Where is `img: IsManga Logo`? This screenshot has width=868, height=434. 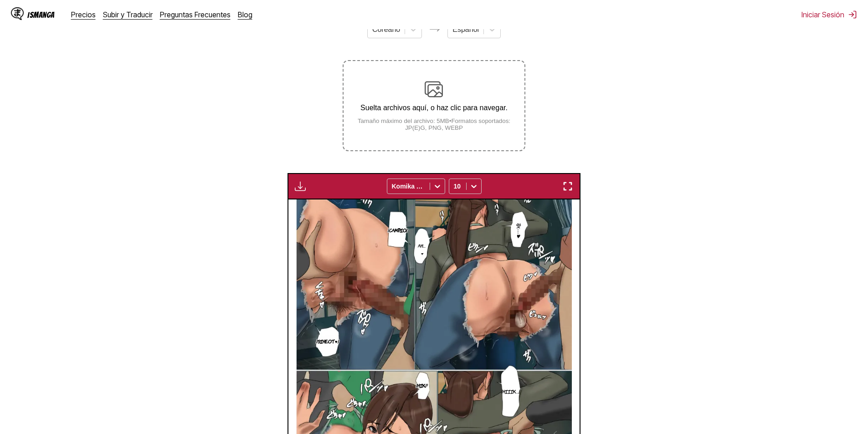 img: IsManga Logo is located at coordinates (17, 14).